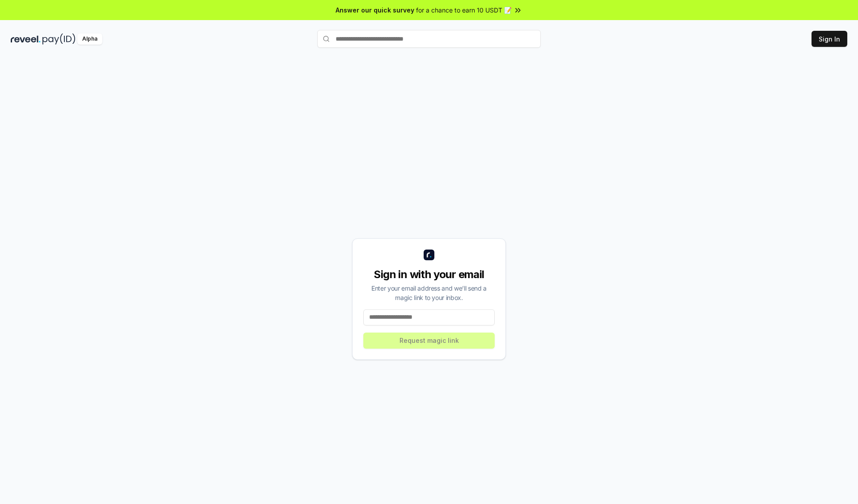 This screenshot has height=504, width=858. Describe the element at coordinates (464, 10) in the screenshot. I see `span: for a chance to earn 10 USDT 📝` at that location.